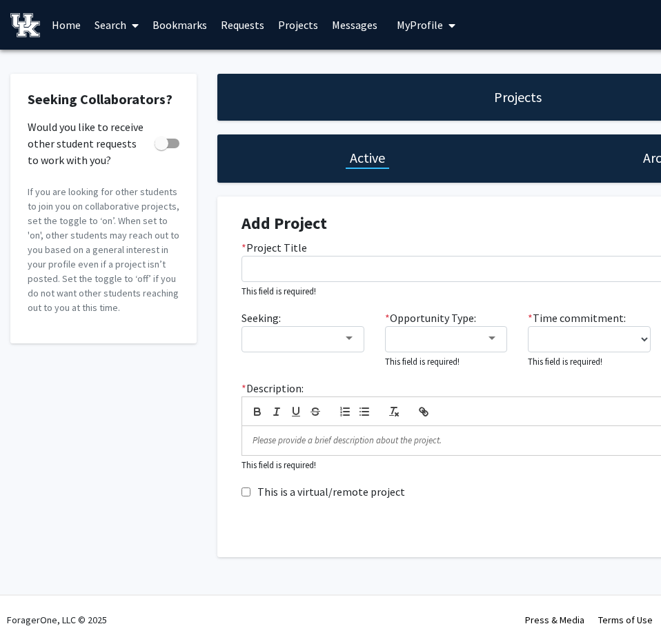 The width and height of the screenshot is (661, 644). What do you see at coordinates (89, 143) in the screenshot?
I see `span: Would you like to receive other student requests to work with you?` at bounding box center [89, 143].